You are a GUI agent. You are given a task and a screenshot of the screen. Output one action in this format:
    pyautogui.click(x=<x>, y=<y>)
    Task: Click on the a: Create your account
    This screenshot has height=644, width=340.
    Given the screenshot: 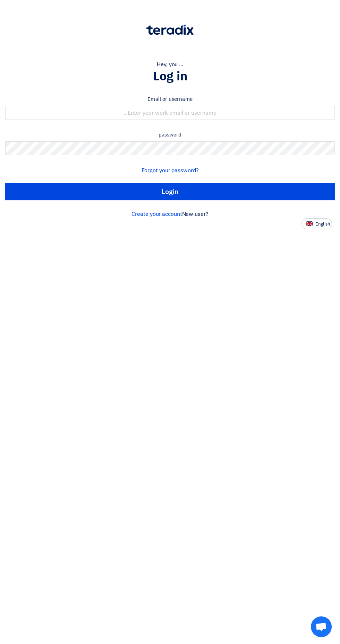 What is the action you would take?
    pyautogui.click(x=157, y=214)
    